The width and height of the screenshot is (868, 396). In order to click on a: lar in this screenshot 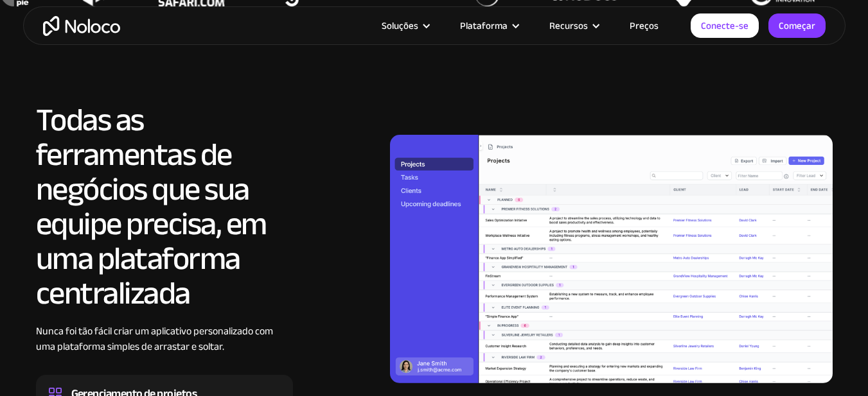, I will do `click(82, 25)`.